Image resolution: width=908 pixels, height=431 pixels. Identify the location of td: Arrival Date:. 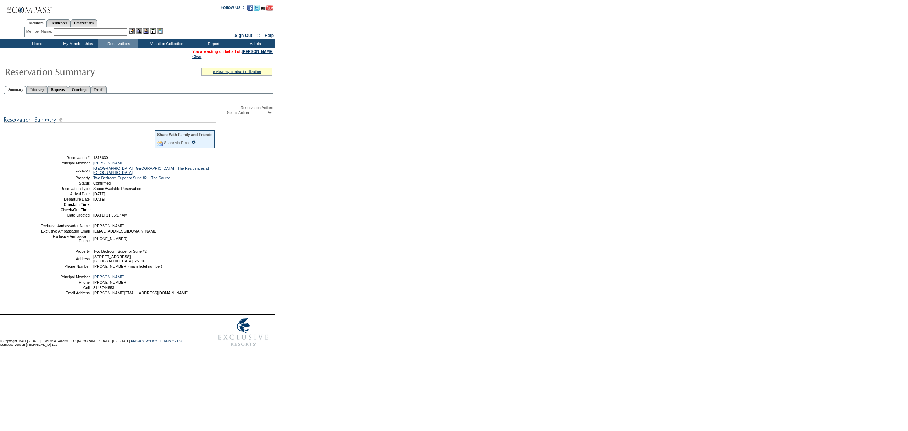
(65, 194).